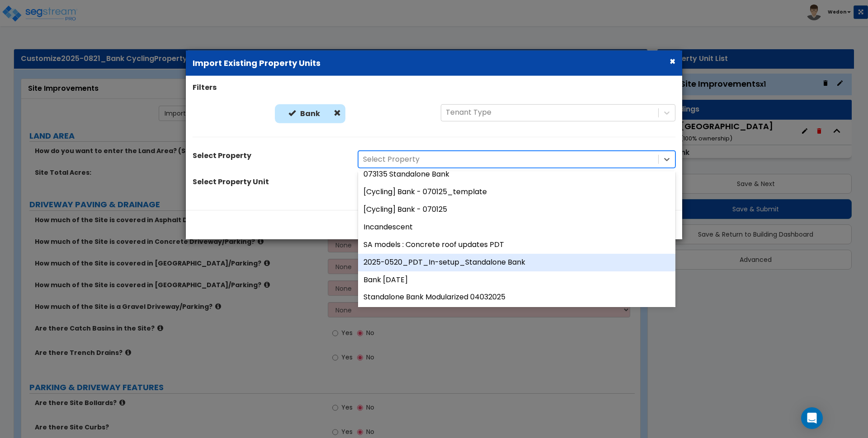 The width and height of the screenshot is (868, 438). Describe the element at coordinates (310, 113) in the screenshot. I see `b: Bank` at that location.